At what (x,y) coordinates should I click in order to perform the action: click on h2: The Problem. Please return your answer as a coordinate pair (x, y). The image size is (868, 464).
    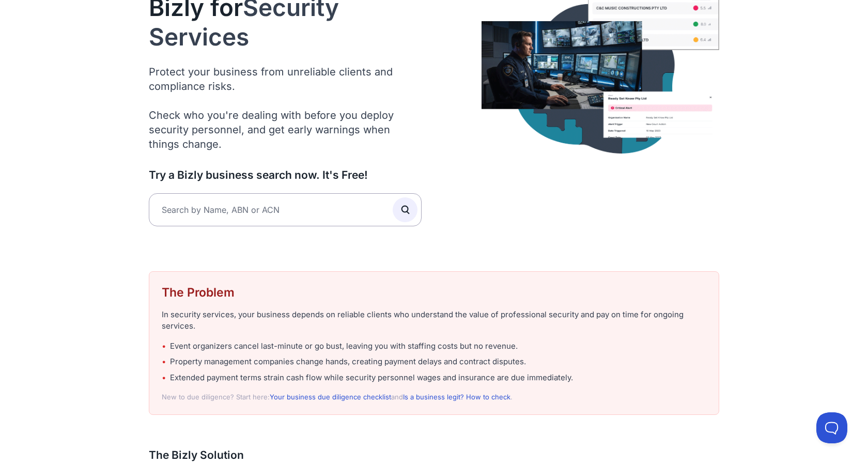
    Looking at the image, I should click on (434, 292).